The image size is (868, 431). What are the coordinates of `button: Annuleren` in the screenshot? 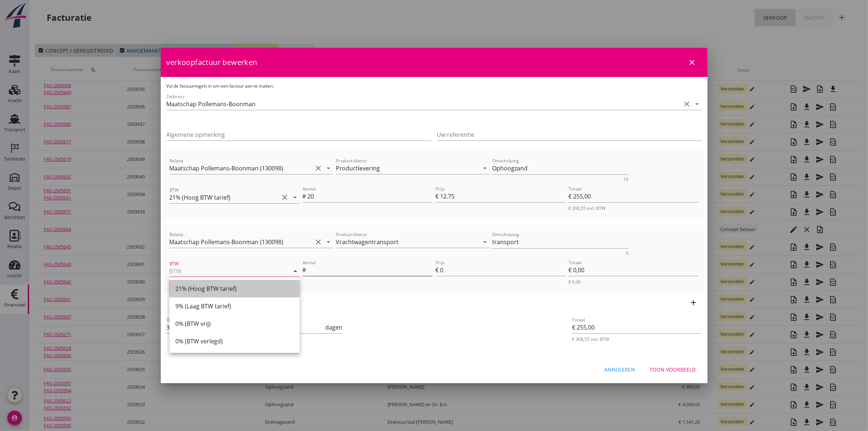 It's located at (620, 370).